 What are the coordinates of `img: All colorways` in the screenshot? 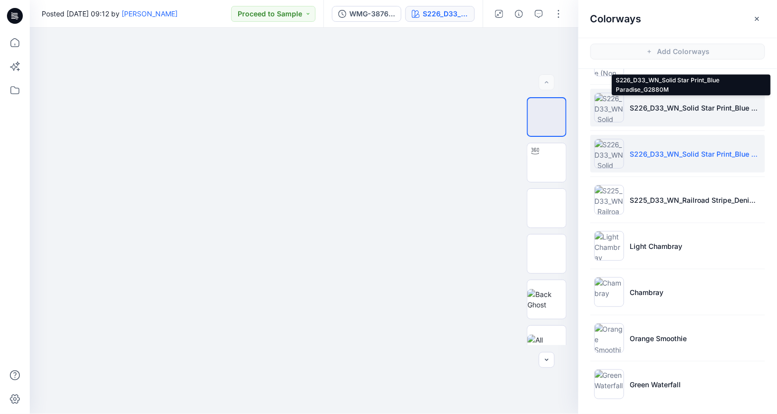 It's located at (547, 345).